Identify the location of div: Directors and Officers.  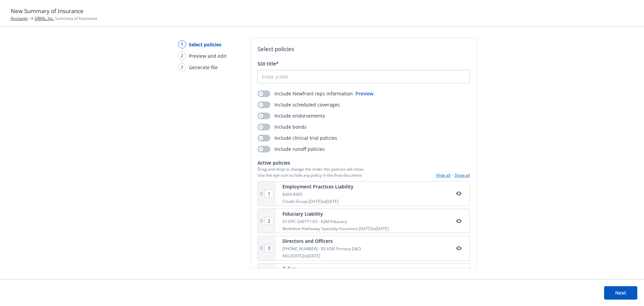
(322, 241).